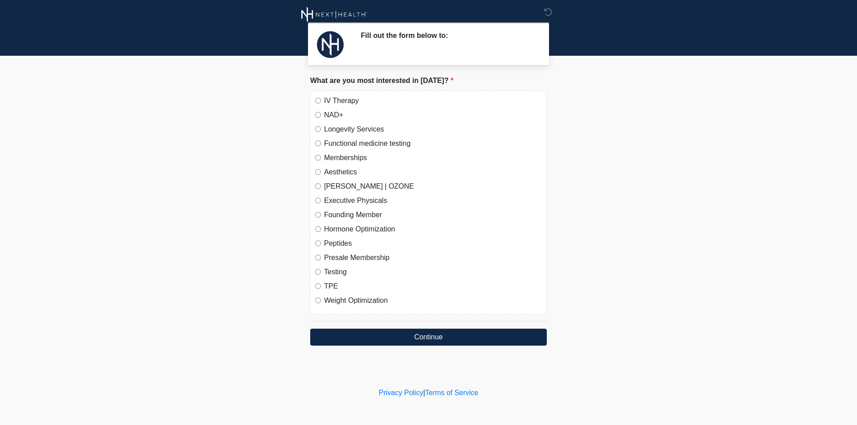  I want to click on label: Hormone Optimization, so click(433, 229).